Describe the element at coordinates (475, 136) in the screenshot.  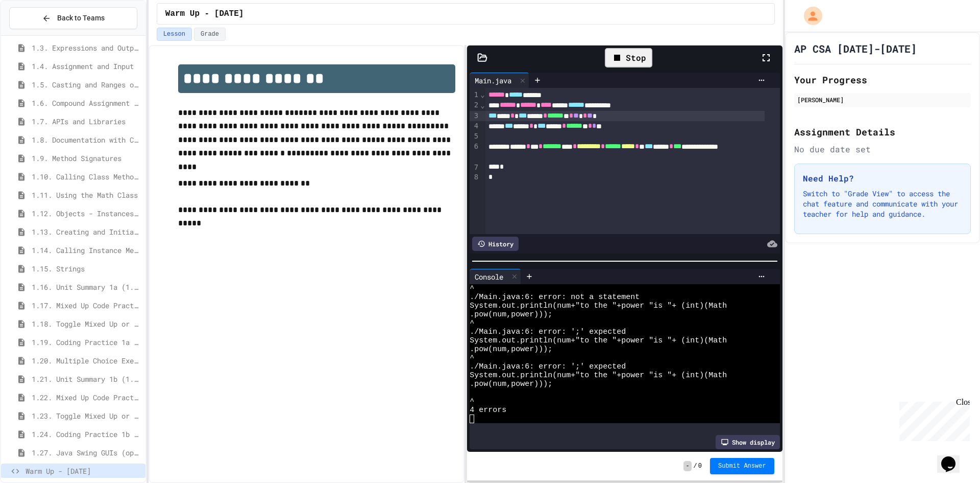
I see `div: 5` at that location.